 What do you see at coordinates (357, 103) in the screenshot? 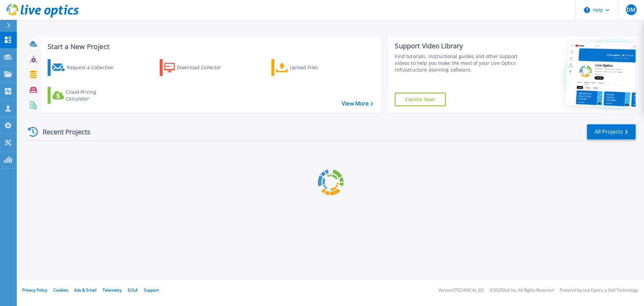
I see `a: View More` at bounding box center [357, 103].